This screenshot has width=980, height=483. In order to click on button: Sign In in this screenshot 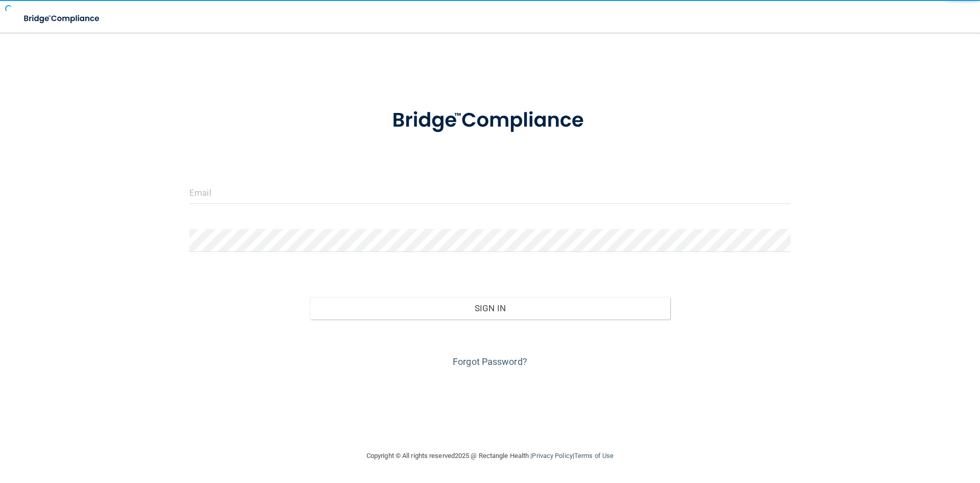, I will do `click(490, 308)`.